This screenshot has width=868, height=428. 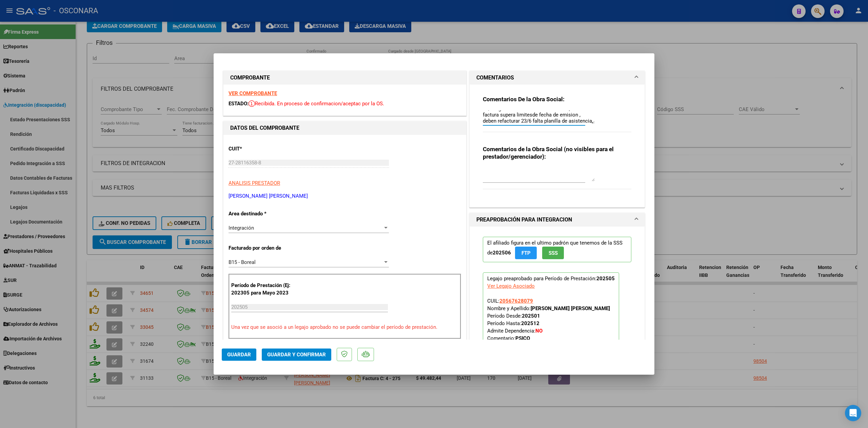 I want to click on strong: Comentarios de la Obra Social (no visibles para el prestador/gerenciador):, so click(x=548, y=153).